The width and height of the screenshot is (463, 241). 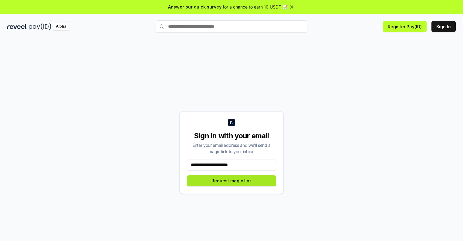 I want to click on button: Register Pay(ID), so click(x=405, y=26).